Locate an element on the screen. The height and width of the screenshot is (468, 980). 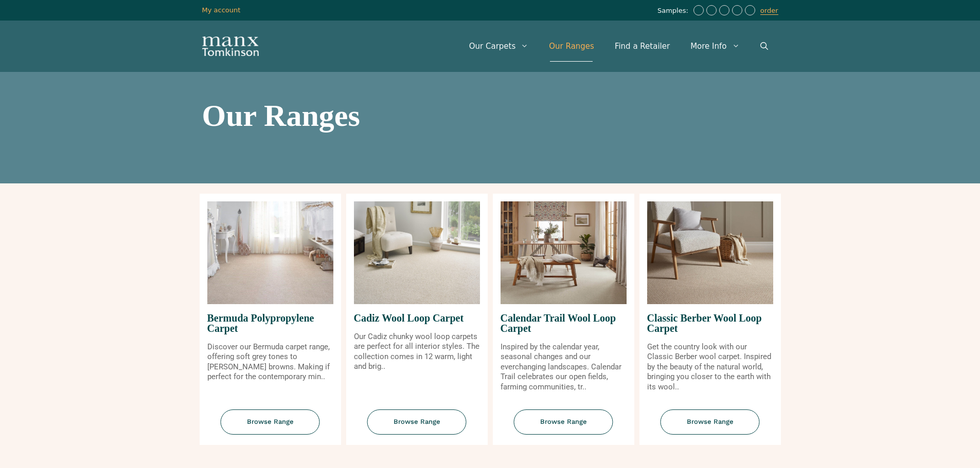
a: order is located at coordinates (769, 11).